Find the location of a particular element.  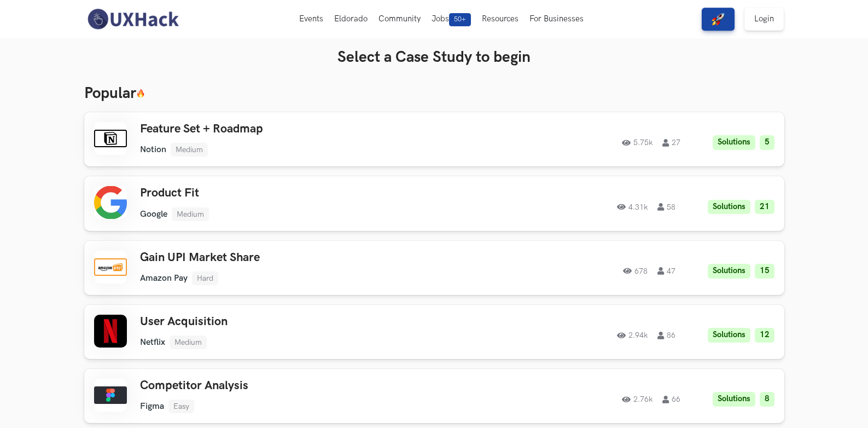

li: Amazon Pay is located at coordinates (163, 278).